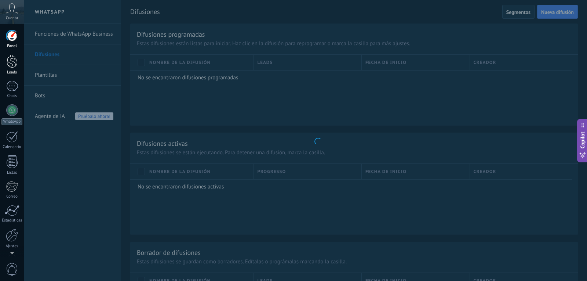 Image resolution: width=587 pixels, height=281 pixels. I want to click on div: Leads, so click(12, 72).